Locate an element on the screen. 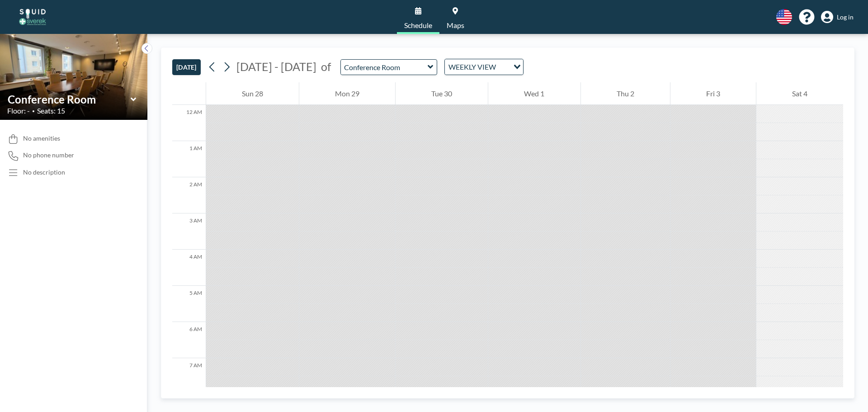 The width and height of the screenshot is (868, 412). div: 6 AM is located at coordinates (189, 340).